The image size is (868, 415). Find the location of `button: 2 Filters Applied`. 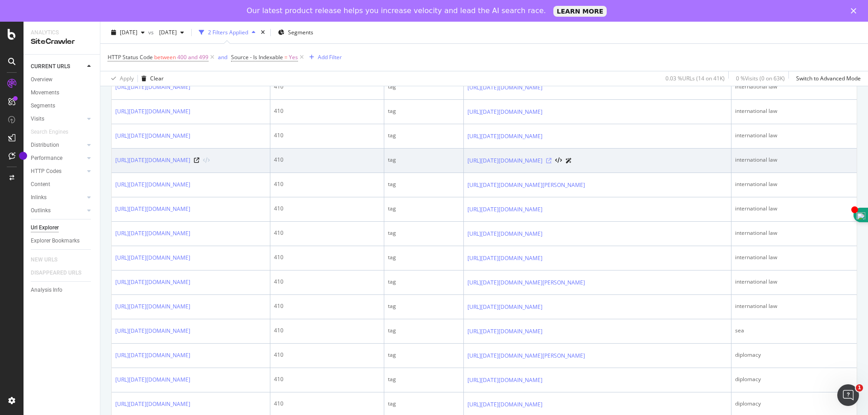

button: 2 Filters Applied is located at coordinates (227, 33).